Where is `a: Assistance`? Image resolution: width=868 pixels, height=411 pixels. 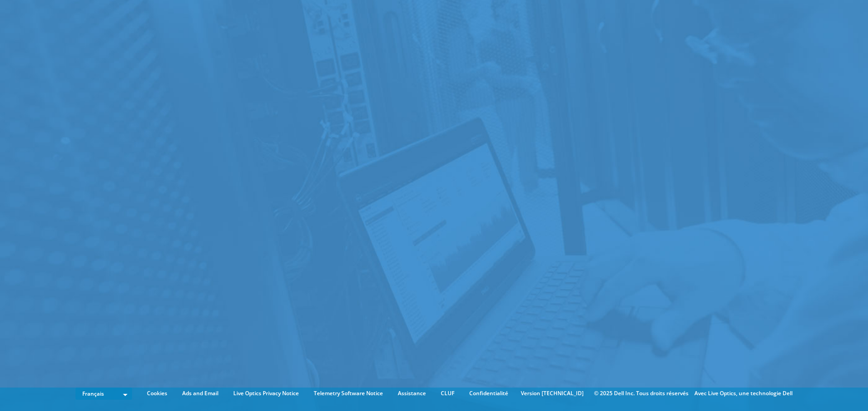
a: Assistance is located at coordinates (411, 394).